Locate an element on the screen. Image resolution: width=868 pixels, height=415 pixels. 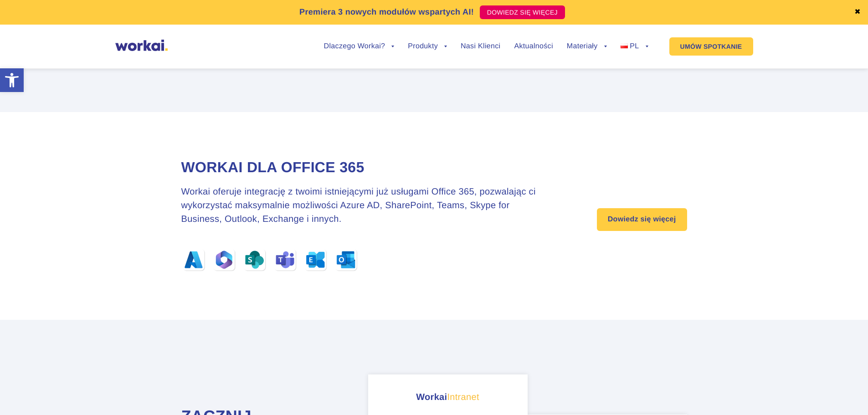
a: UMÓW SPOTKANIE is located at coordinates (711, 46).